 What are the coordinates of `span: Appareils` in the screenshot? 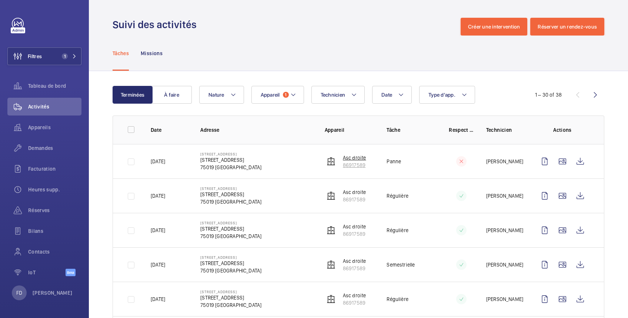 It's located at (55, 127).